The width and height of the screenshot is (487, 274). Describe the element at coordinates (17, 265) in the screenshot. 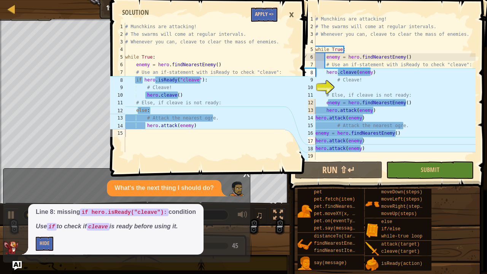

I see `button: Ask AI` at that location.